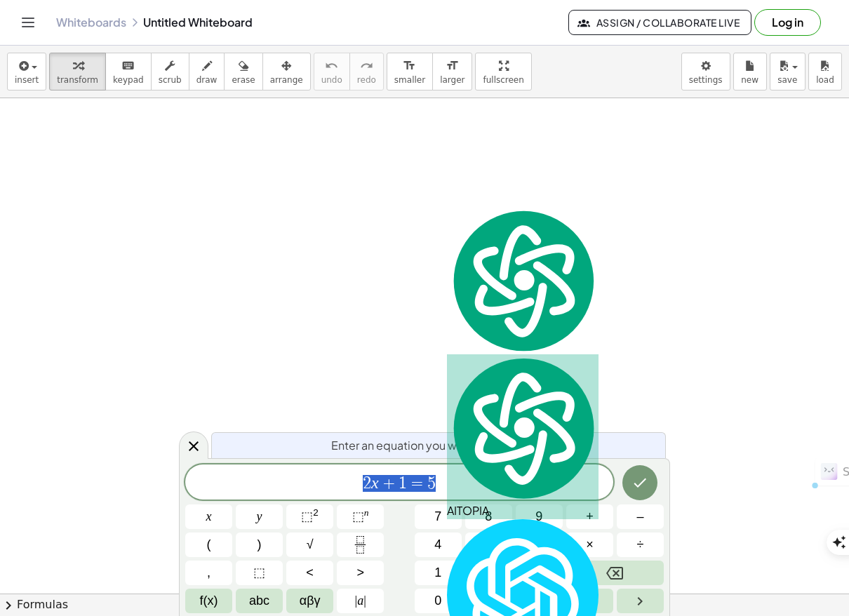 The image size is (849, 616). Describe the element at coordinates (77, 71) in the screenshot. I see `button: transform` at that location.